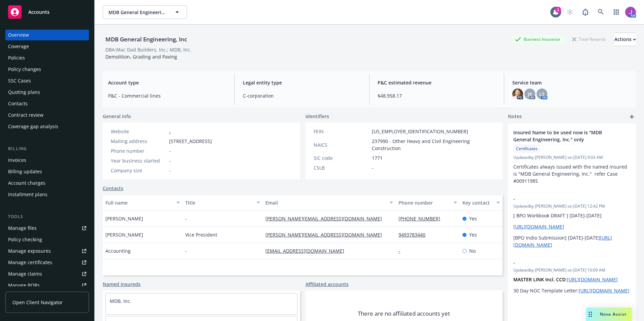  What do you see at coordinates (47, 115) in the screenshot?
I see `a: Contract review` at bounding box center [47, 115].